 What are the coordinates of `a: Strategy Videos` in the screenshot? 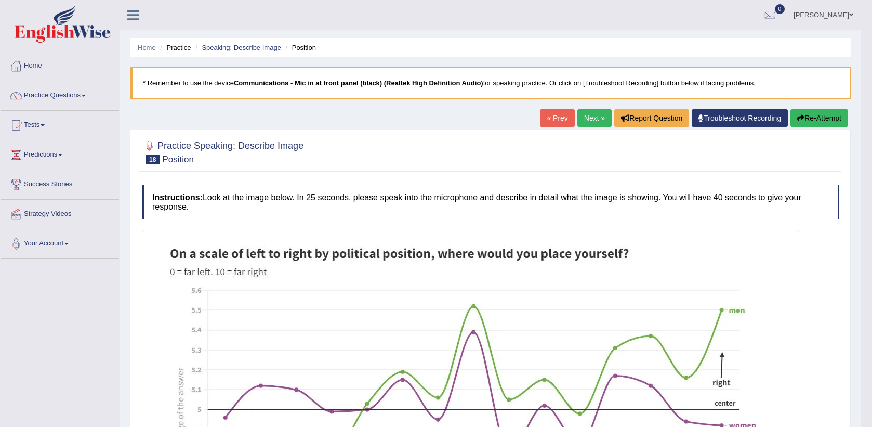 It's located at (60, 212).